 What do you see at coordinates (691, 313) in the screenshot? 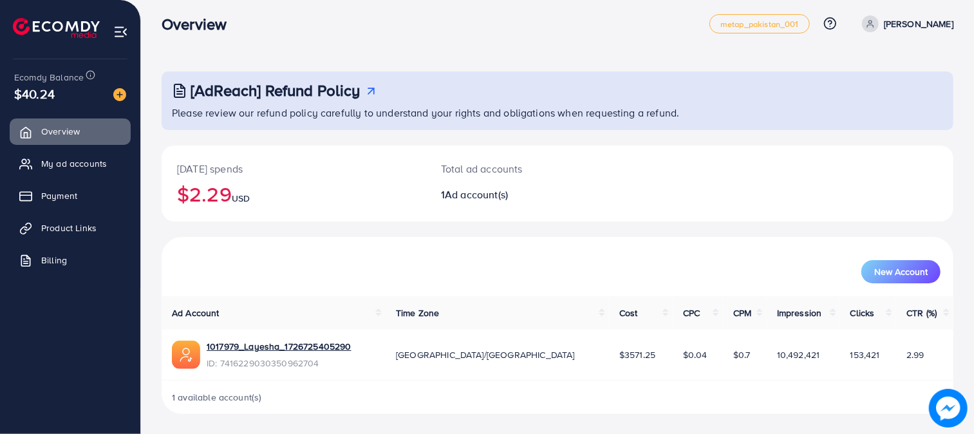
I see `span: CPC` at bounding box center [691, 313].